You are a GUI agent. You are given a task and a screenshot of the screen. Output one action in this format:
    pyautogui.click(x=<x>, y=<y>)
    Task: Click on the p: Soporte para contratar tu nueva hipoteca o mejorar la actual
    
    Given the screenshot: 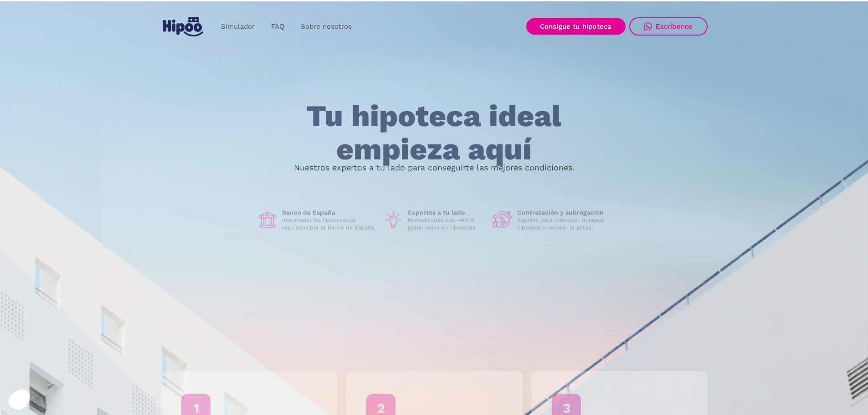 What is the action you would take?
    pyautogui.click(x=564, y=224)
    